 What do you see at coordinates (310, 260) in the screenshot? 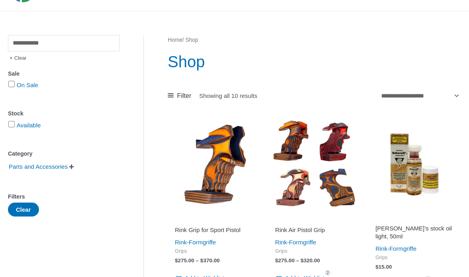
I see `bdi: 320.00` at bounding box center [310, 260].